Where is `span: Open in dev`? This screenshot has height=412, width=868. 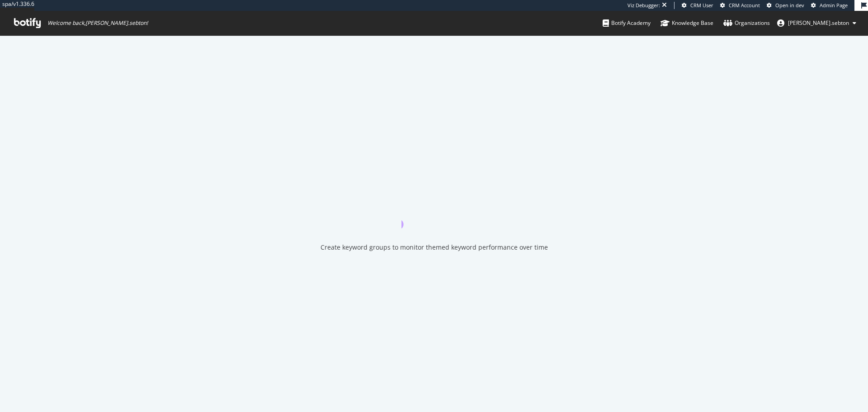
span: Open in dev is located at coordinates (789, 5).